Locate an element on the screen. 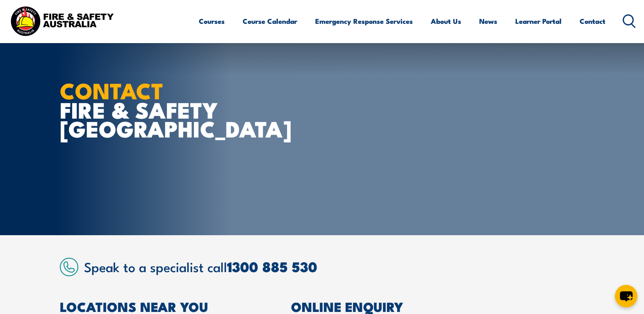  h2: ONLINE ENQUIRY is located at coordinates (438, 306).